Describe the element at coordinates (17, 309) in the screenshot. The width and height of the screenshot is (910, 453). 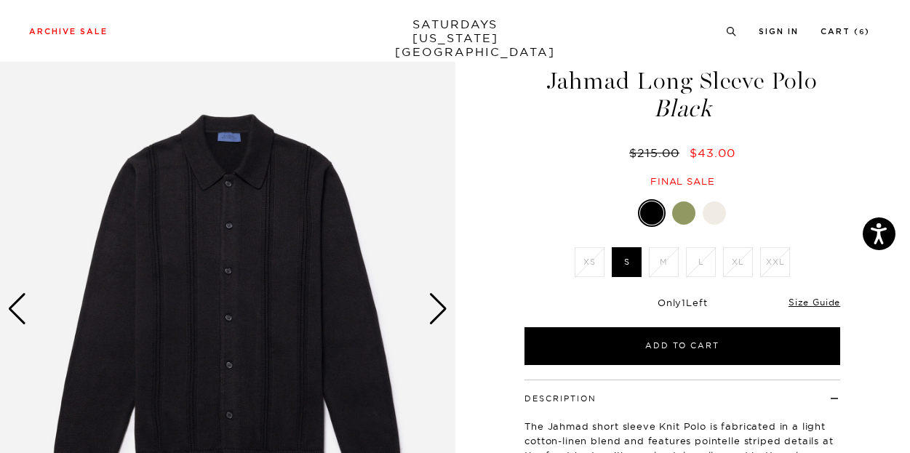
I see `div: Previous slide` at that location.